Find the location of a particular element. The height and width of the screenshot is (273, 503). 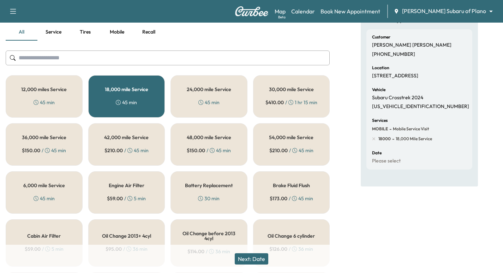

h5: 36,000 mile Service is located at coordinates (44, 137).